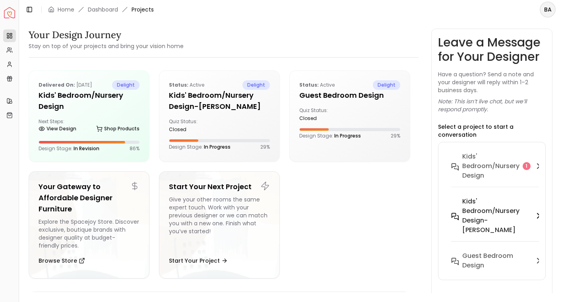 Image resolution: width=562 pixels, height=302 pixels. What do you see at coordinates (134, 149) in the screenshot?
I see `p: 86 %` at bounding box center [134, 149].